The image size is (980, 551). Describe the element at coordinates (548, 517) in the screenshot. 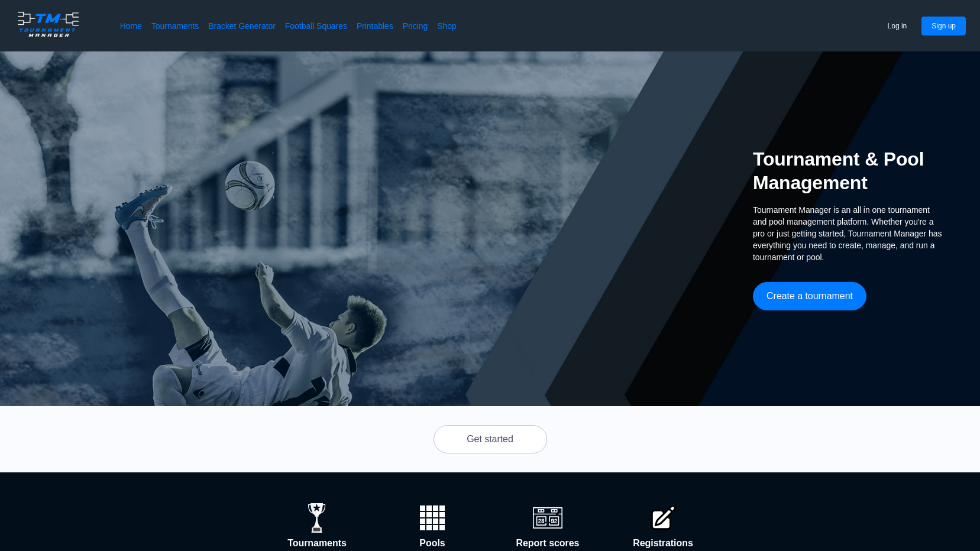

I see `img: scoreboard.1e57393721357183ef9760dcff602ac4.svg` at that location.